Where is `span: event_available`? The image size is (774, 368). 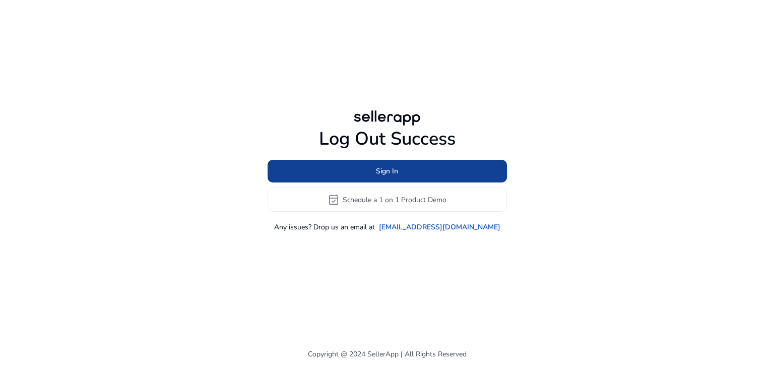 span: event_available is located at coordinates (333, 199).